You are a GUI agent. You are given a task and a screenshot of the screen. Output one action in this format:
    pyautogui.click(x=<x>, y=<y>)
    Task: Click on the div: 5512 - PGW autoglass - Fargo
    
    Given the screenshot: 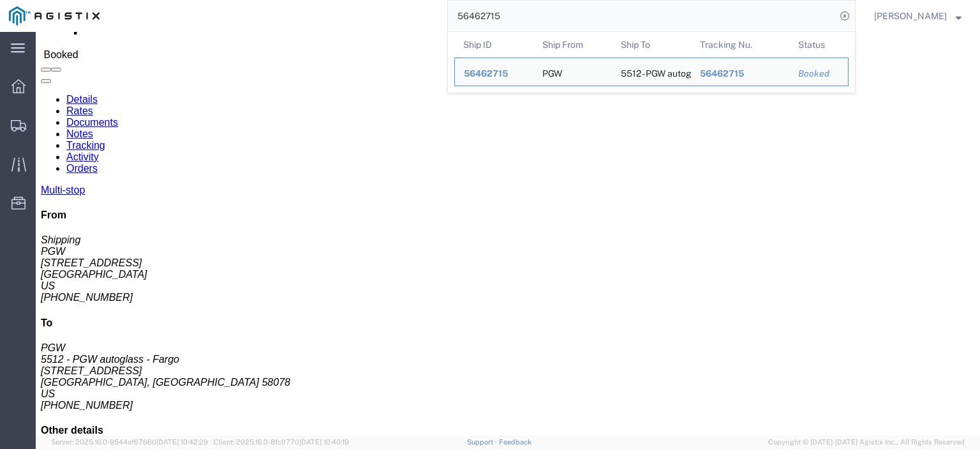 What is the action you would take?
    pyautogui.click(x=652, y=71)
    